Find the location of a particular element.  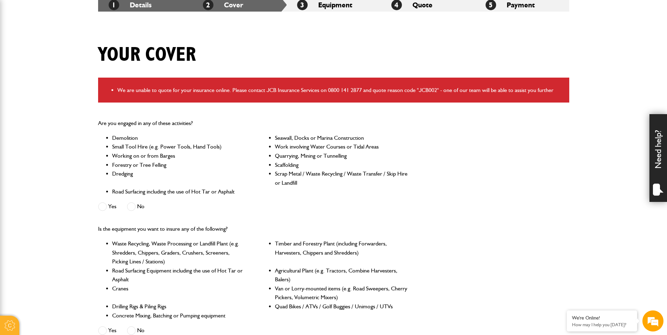

li: Scrap Metal / Waste Recycling / Waste Transfer / Skip Hire or Landfill is located at coordinates (341, 178).